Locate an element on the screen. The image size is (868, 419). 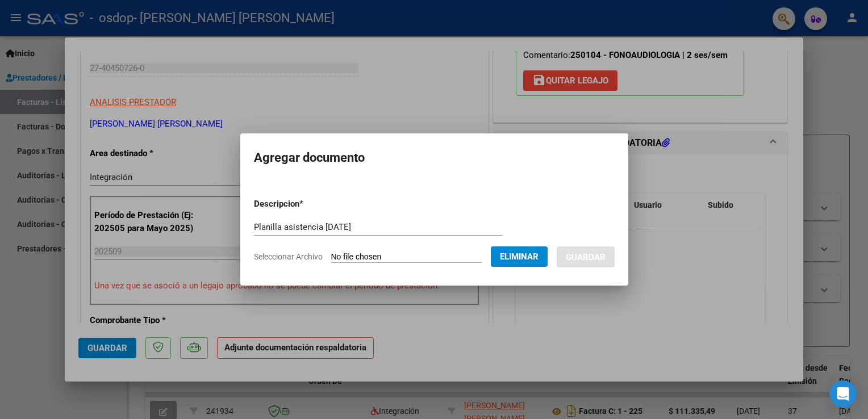
button: Eliminar is located at coordinates (519, 257).